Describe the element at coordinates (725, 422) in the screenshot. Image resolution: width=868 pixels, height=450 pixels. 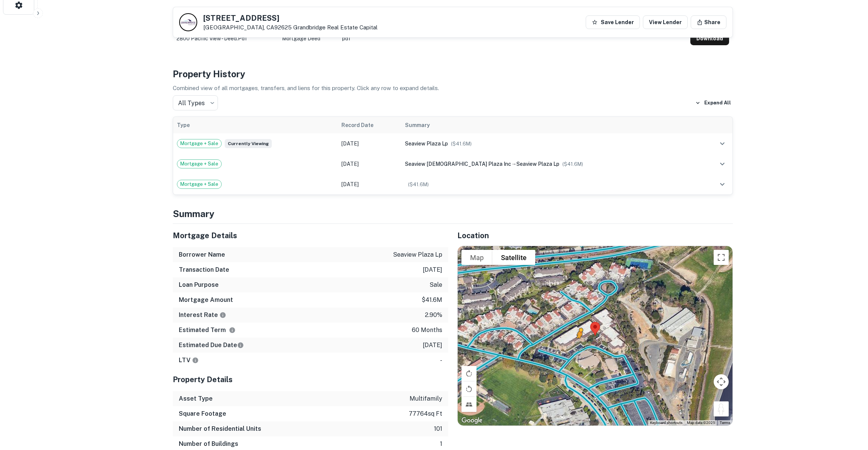
I see `a: Terms (opens in new tab)` at that location.